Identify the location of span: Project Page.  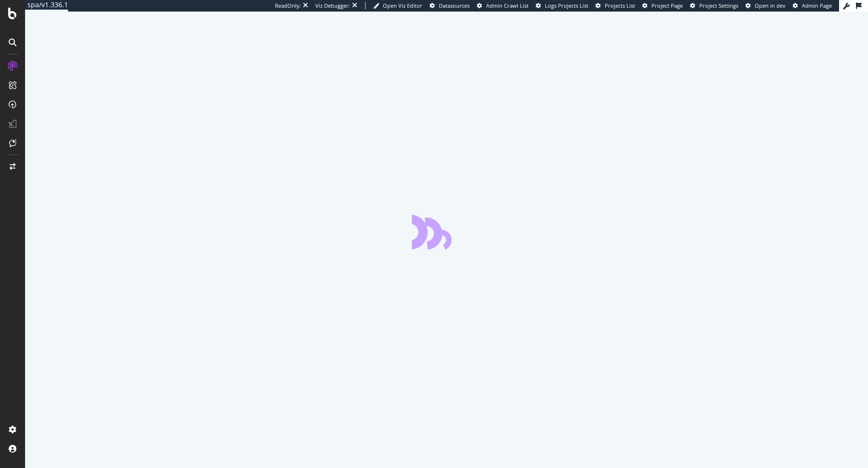
(667, 6).